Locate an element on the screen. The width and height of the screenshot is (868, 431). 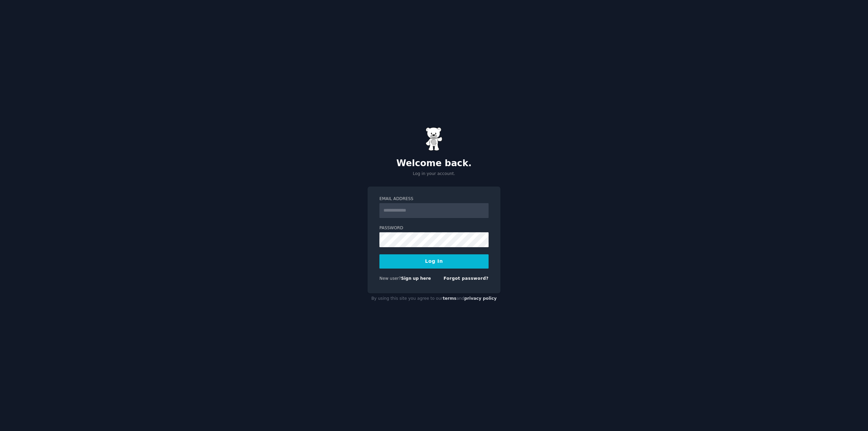
img: Gummy Bear is located at coordinates (434, 139).